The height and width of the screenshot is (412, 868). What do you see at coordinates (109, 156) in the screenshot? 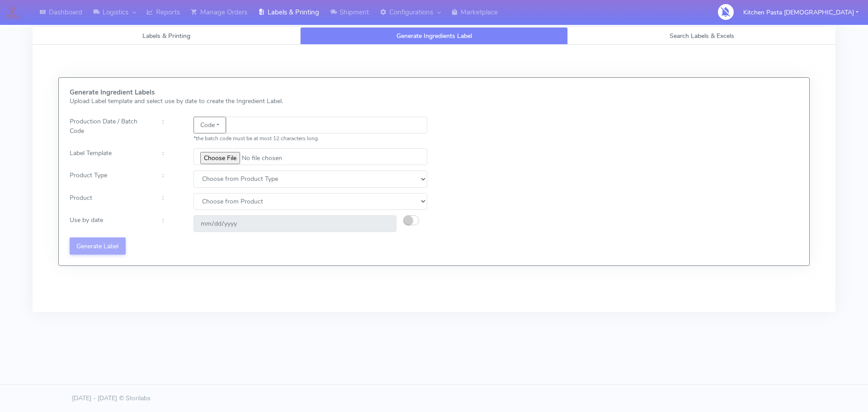
I see `div: Label Template` at bounding box center [109, 156].